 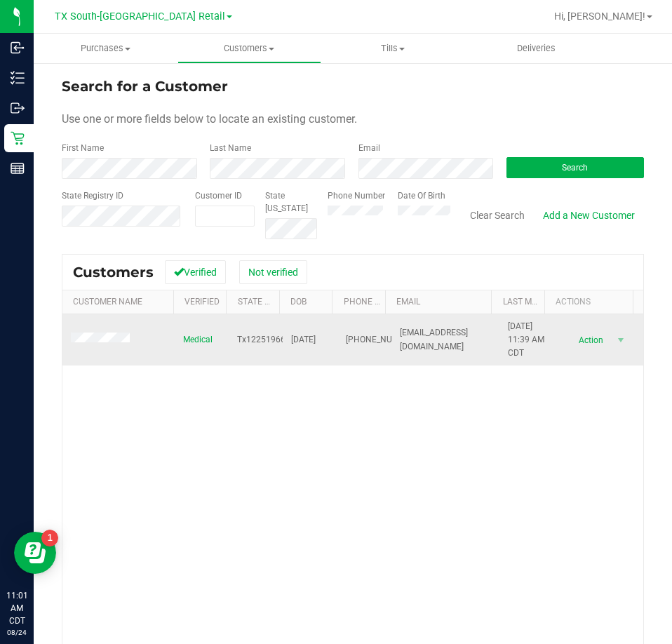 What do you see at coordinates (408, 302) in the screenshot?
I see `a: Email` at bounding box center [408, 302].